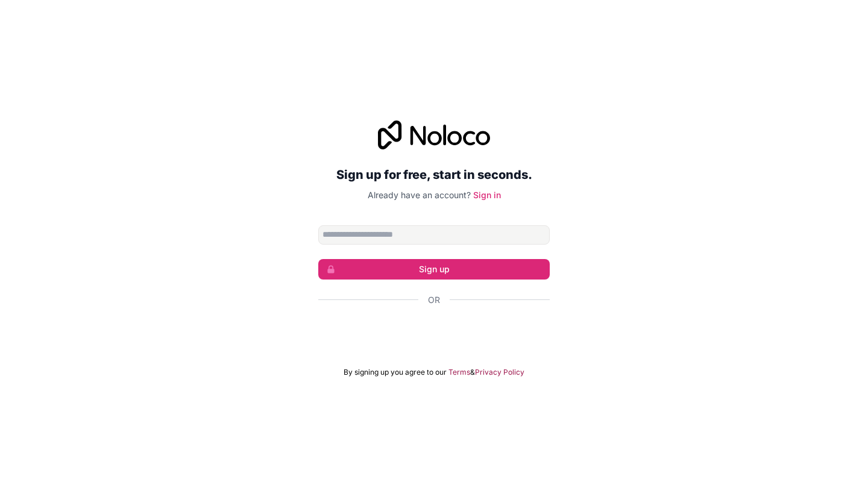 This screenshot has width=868, height=497. I want to click on h2: Sign up for free, start in seconds., so click(434, 175).